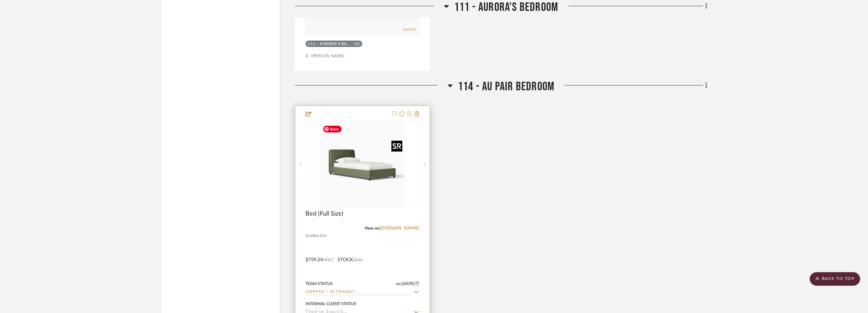 This screenshot has height=313, width=868. What do you see at coordinates (318, 236) in the screenshot?
I see `span: West Elm` at bounding box center [318, 236].